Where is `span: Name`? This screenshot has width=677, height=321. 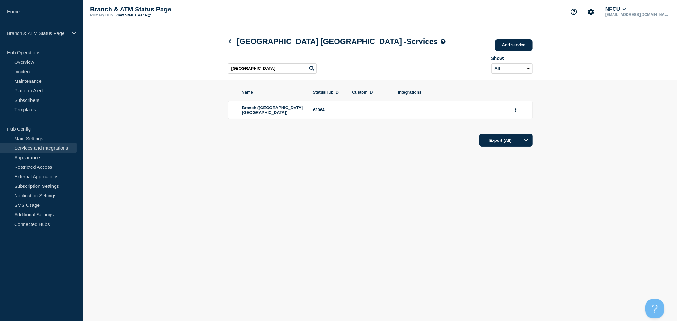 span: Name is located at coordinates (274, 92).